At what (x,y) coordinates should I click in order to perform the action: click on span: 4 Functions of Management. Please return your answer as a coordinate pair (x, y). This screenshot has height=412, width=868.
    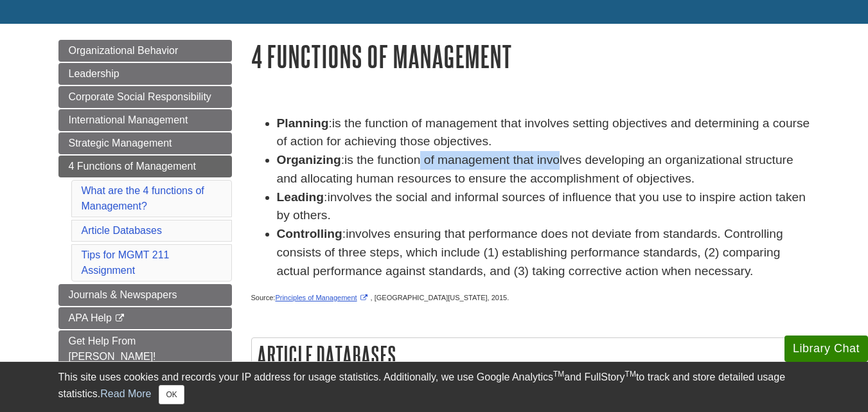
    Looking at the image, I should click on (132, 166).